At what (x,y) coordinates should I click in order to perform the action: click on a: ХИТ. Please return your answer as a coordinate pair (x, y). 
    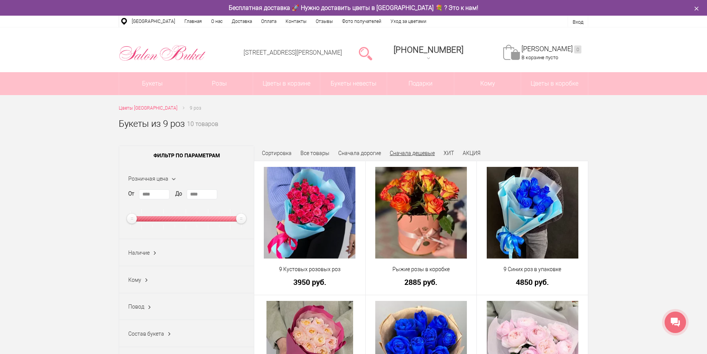
    Looking at the image, I should click on (448, 153).